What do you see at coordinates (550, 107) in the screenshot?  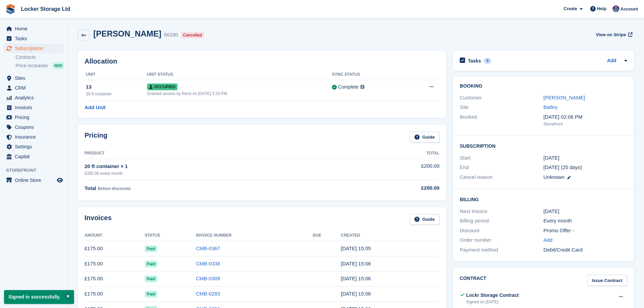 I see `a: Batley` at bounding box center [550, 107].